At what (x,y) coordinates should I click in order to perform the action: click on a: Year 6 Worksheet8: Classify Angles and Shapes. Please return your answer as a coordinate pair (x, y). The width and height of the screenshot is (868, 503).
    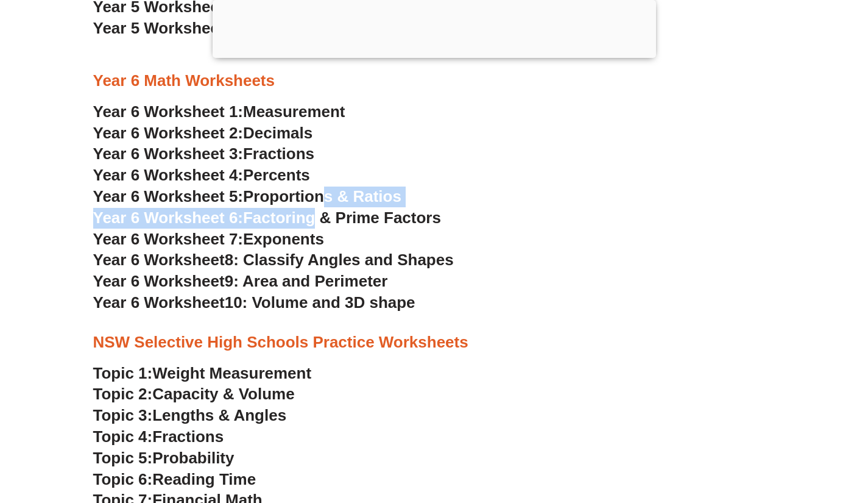
    Looking at the image, I should click on (274, 260).